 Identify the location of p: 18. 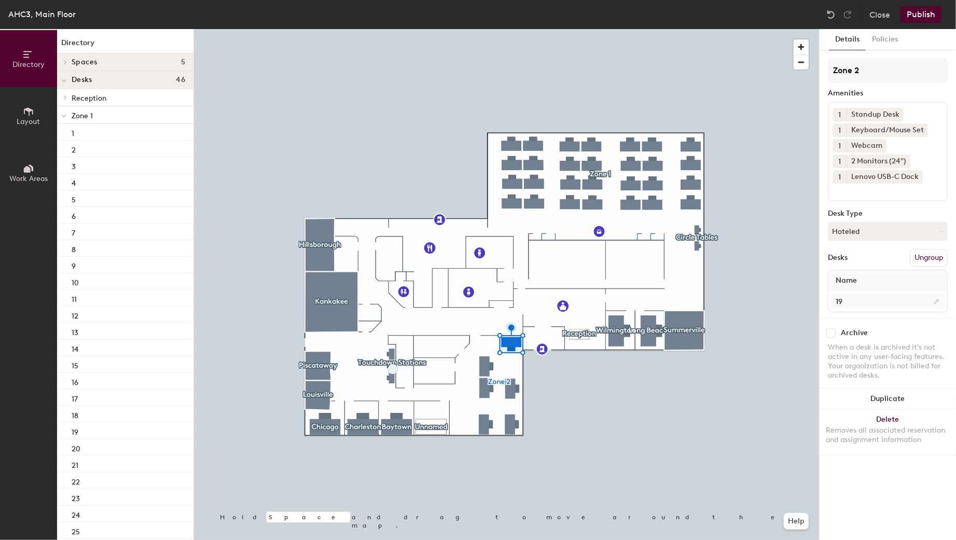
(75, 414).